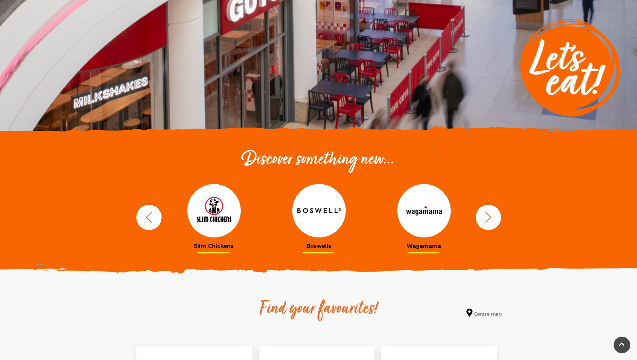  I want to click on a: Boswells, so click(319, 217).